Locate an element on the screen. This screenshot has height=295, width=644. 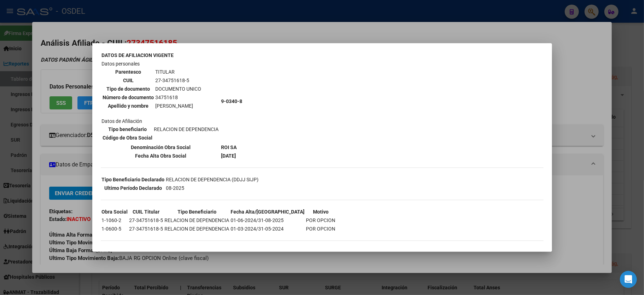
td: 08-2025 is located at coordinates (212, 188).